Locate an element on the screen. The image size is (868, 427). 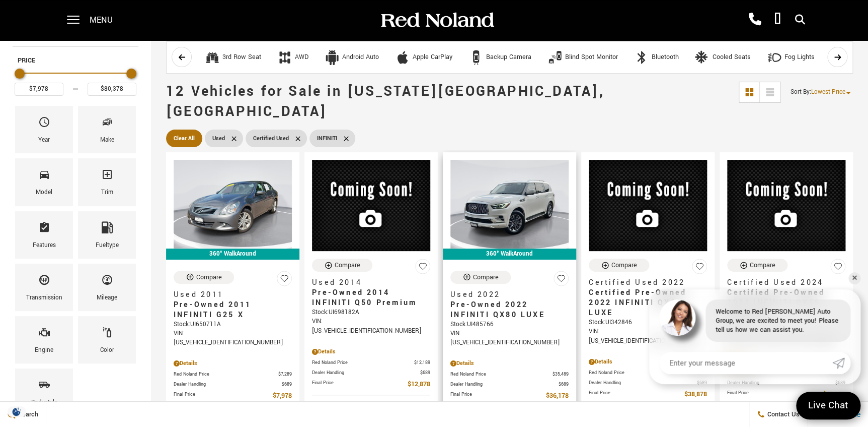
div: Color is located at coordinates (107, 350).